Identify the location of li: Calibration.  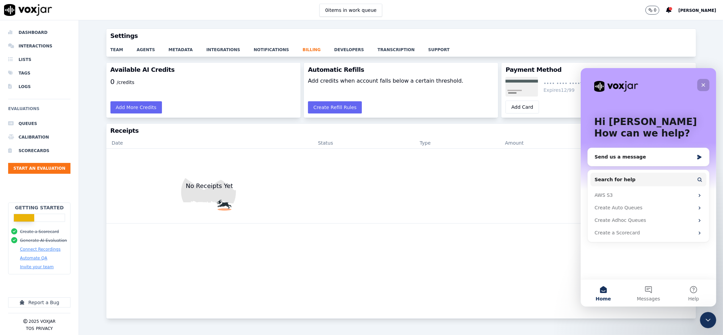
(39, 137).